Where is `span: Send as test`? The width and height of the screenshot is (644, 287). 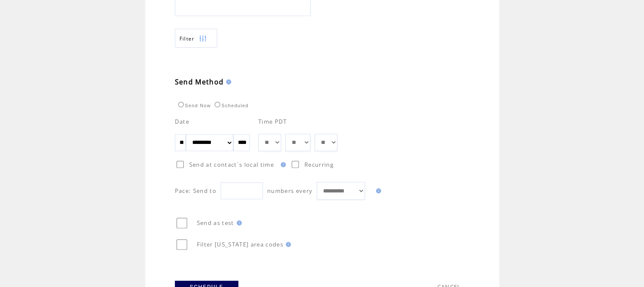
span: Send as test is located at coordinates (216, 223).